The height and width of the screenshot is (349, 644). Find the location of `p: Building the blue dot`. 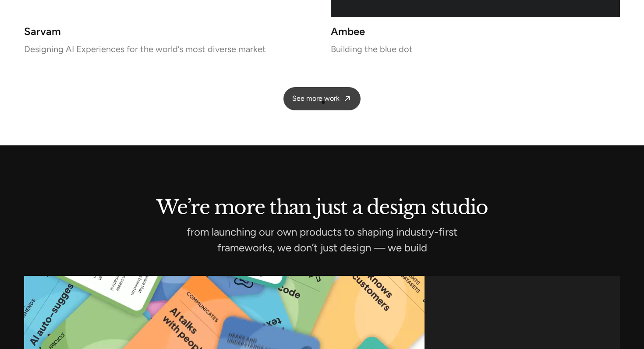

p: Building the blue dot is located at coordinates (476, 49).